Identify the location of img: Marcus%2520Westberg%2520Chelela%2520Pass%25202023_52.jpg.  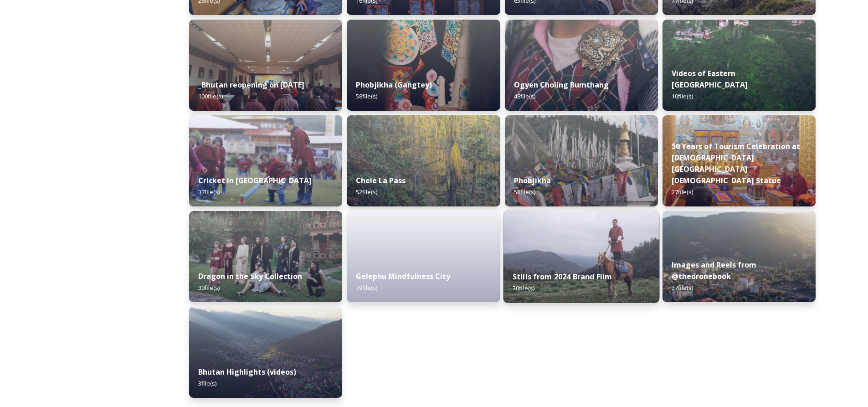
(424, 161).